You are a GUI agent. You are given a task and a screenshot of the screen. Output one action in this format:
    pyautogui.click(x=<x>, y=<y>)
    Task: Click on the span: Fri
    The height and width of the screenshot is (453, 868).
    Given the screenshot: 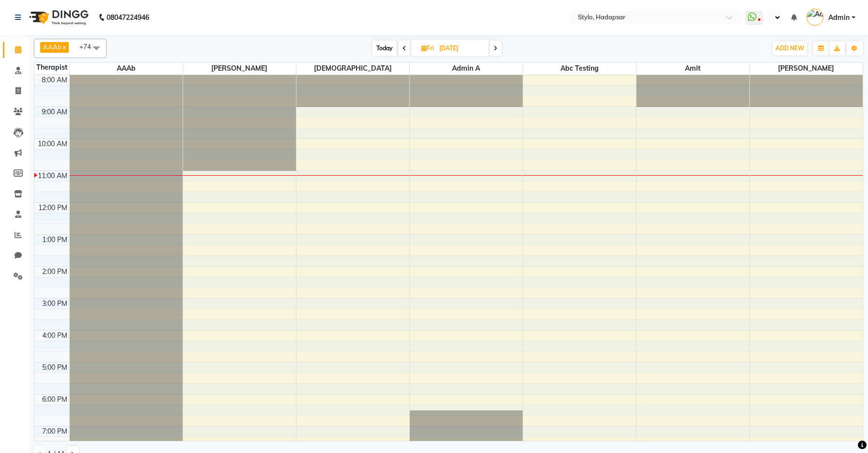 What is the action you would take?
    pyautogui.click(x=428, y=48)
    